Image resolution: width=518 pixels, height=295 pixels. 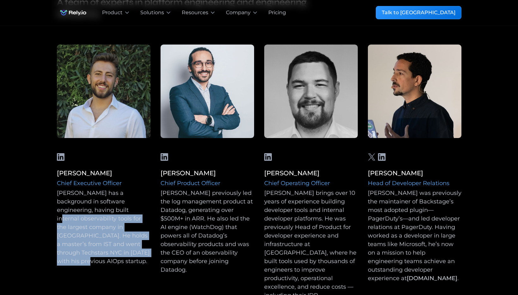 What do you see at coordinates (104, 91) in the screenshot?
I see `img: Acacio Cruz` at bounding box center [104, 91].